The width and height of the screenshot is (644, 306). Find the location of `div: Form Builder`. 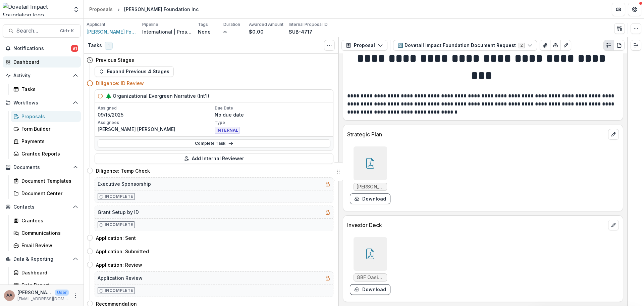

div: Form Builder is located at coordinates (48, 129).